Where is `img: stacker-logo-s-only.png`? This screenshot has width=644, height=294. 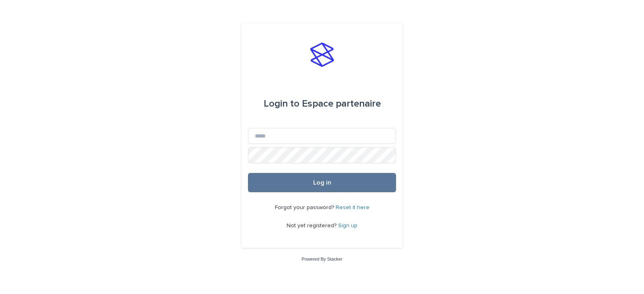
img: stacker-logo-s-only.png is located at coordinates (322, 55).